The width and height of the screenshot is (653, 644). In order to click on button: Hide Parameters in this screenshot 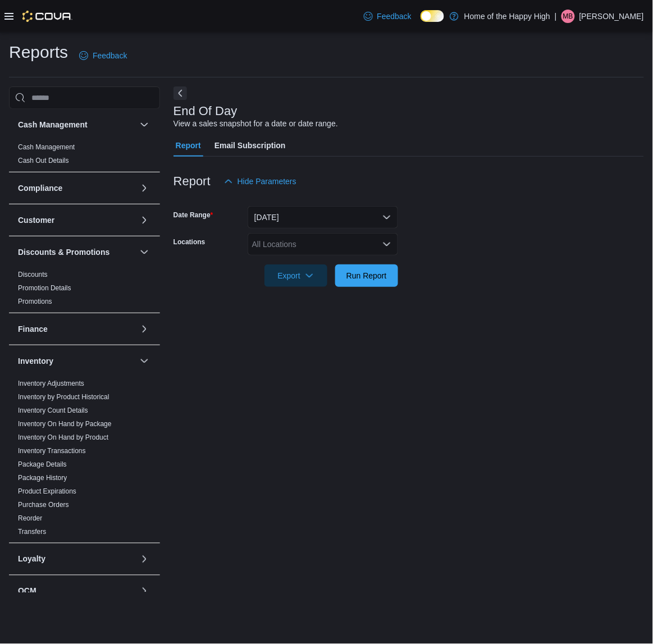, I will do `click(260, 181)`.